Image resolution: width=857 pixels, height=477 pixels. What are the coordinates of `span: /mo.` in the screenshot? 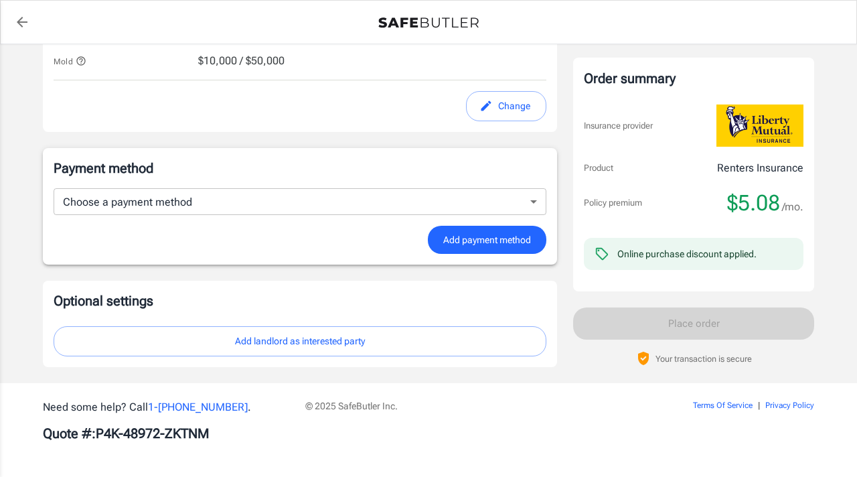 It's located at (793, 207).